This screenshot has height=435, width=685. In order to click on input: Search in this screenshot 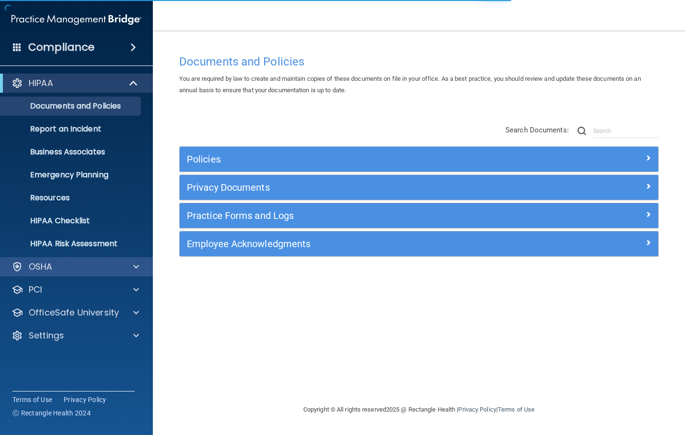, I will do `click(626, 131)`.